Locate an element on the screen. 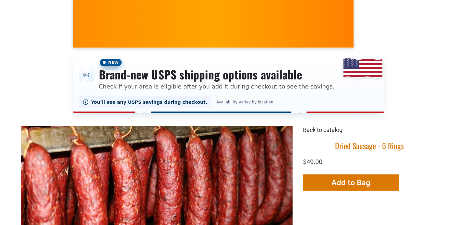 The image size is (457, 225). span: Availability varies by location. is located at coordinates (245, 102).